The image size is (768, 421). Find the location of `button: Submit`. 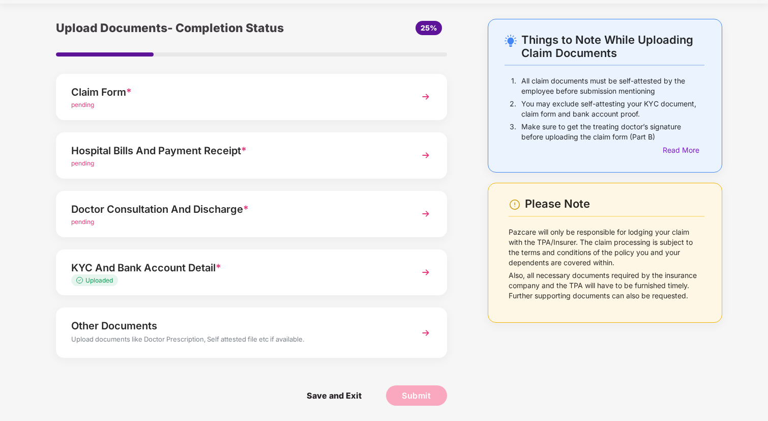

button: Submit is located at coordinates (417, 395).